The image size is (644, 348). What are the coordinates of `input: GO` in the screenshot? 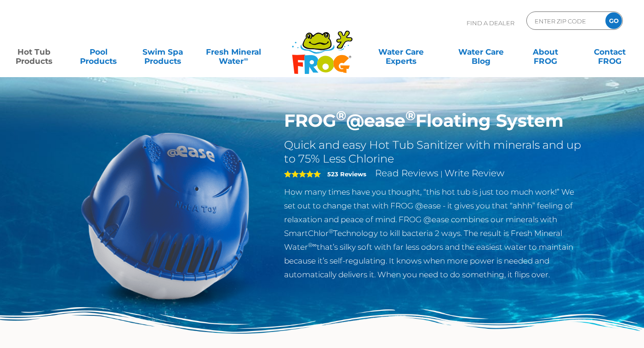 It's located at (614, 21).